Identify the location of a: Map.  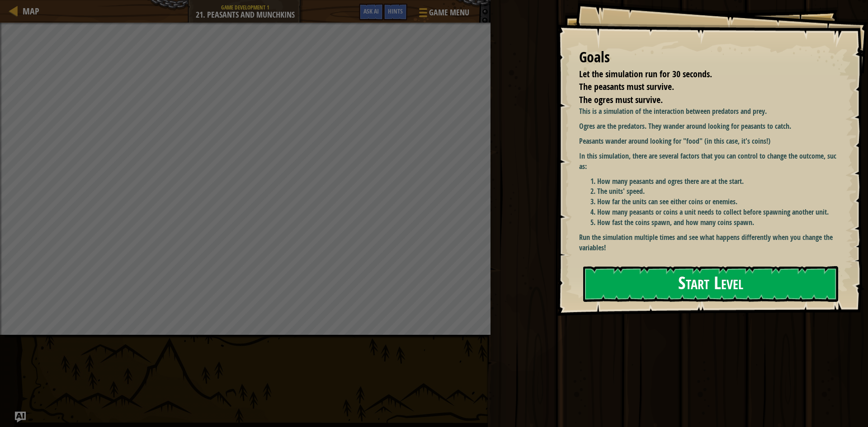
(28, 11).